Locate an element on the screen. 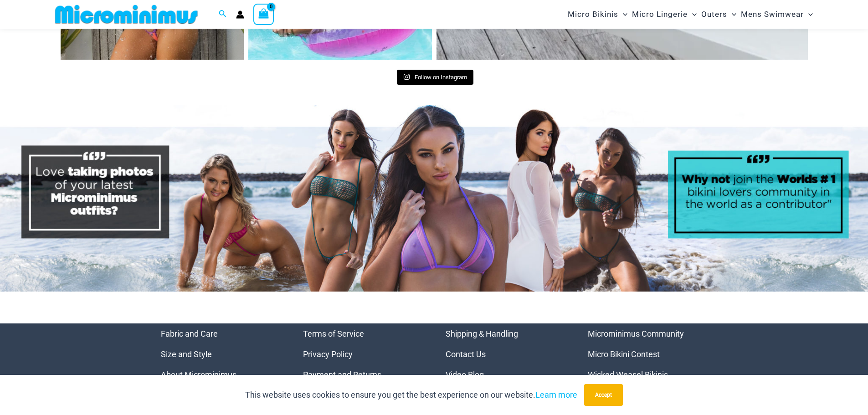 The image size is (868, 415). a: Payment and Returns is located at coordinates (342, 375).